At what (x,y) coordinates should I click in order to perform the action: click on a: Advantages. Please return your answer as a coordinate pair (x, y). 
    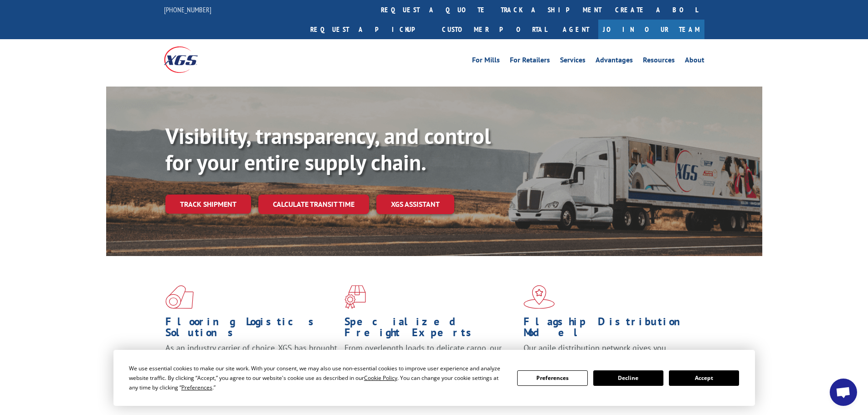
    Looking at the image, I should click on (614, 62).